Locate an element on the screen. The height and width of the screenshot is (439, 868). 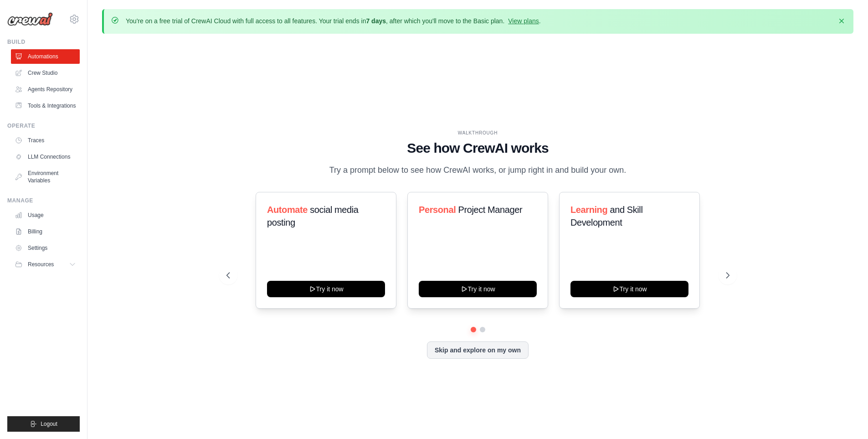
a: Tools & Integrations is located at coordinates (45, 106).